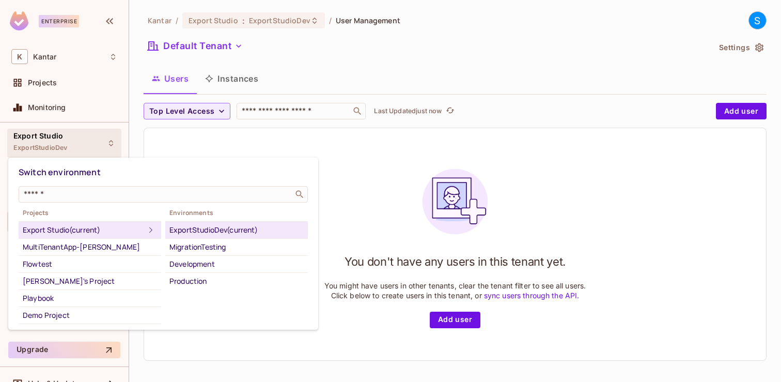 The image size is (781, 382). Describe the element at coordinates (90, 315) in the screenshot. I see `div: Demo Project` at that location.